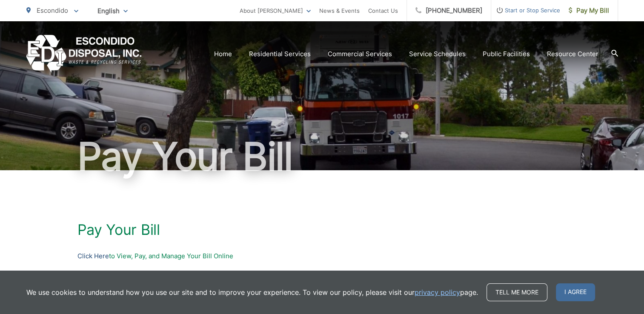 The image size is (644, 314). What do you see at coordinates (53, 10) in the screenshot?
I see `span: Escondido` at bounding box center [53, 10].